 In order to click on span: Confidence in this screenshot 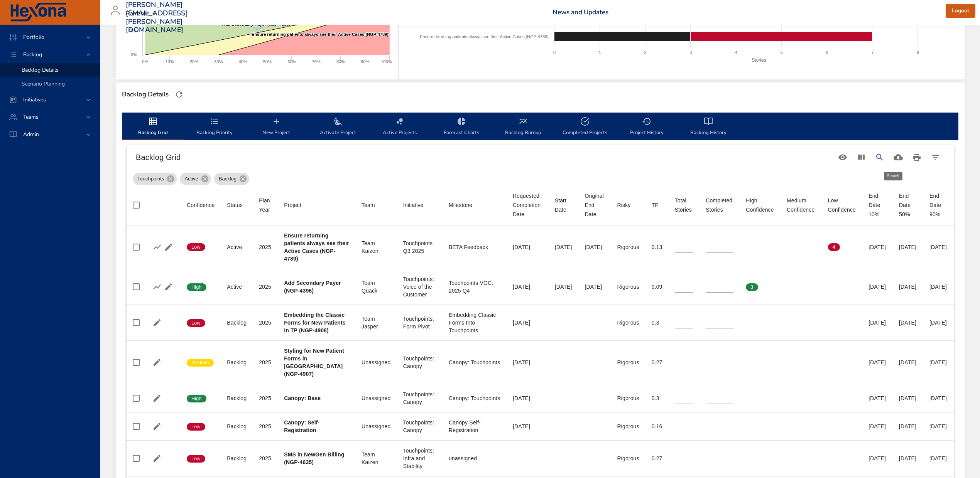, I will do `click(200, 205)`.